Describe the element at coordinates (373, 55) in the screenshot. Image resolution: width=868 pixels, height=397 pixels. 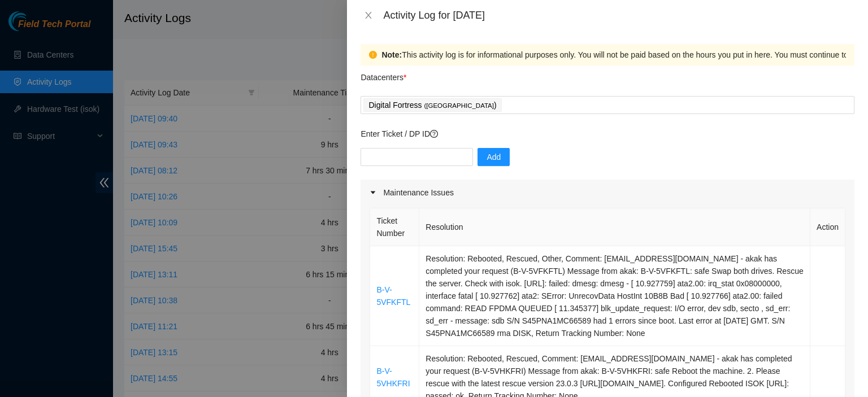
I see `span: exclamation-circle` at that location.